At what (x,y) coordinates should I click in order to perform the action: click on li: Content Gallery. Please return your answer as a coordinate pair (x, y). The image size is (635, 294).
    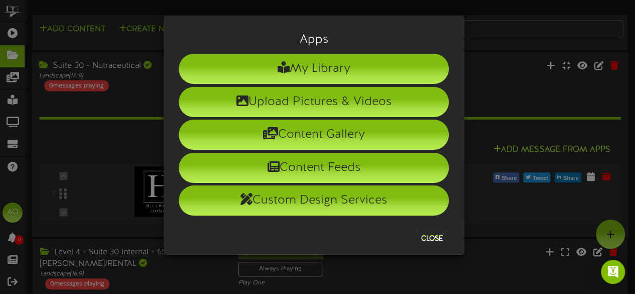
    Looking at the image, I should click on (314, 135).